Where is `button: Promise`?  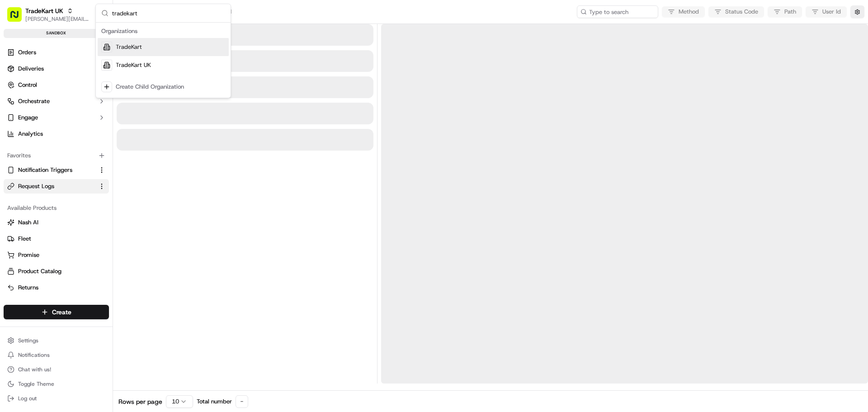
button: Promise is located at coordinates (56, 255).